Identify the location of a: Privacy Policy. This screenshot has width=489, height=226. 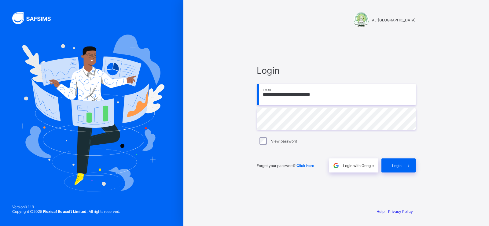
(400, 211).